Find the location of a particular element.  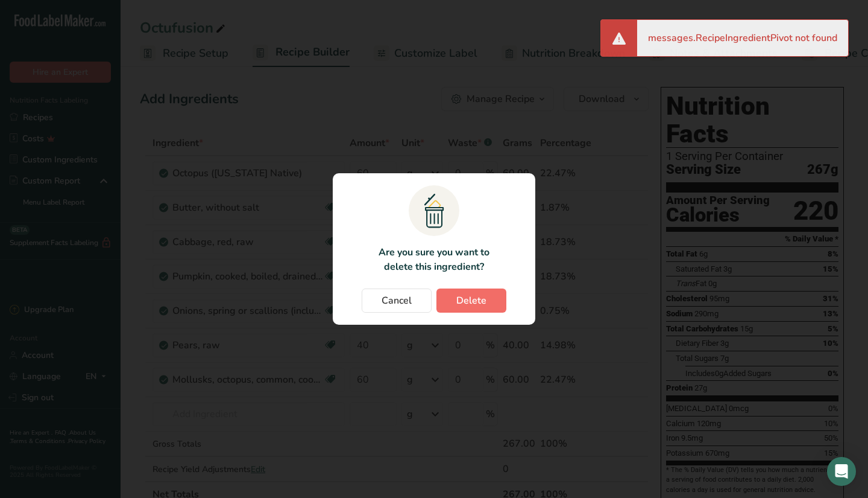

button: Cancel is located at coordinates (396, 301).